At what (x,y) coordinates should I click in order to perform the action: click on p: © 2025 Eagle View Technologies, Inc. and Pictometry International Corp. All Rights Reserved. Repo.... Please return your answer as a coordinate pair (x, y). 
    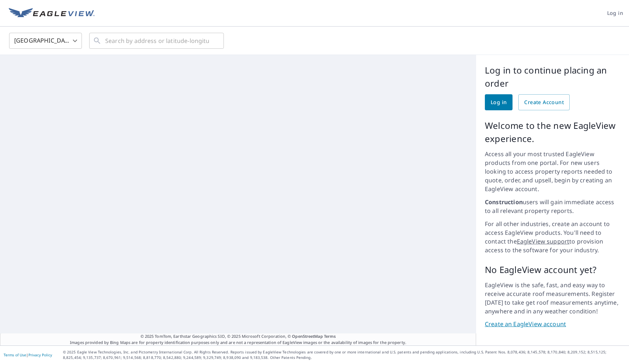
    Looking at the image, I should click on (344, 355).